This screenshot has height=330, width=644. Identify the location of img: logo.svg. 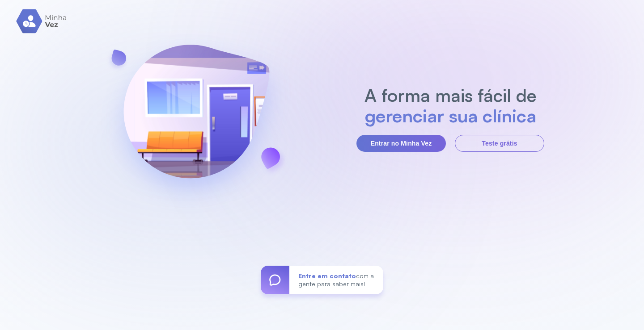
(42, 21).